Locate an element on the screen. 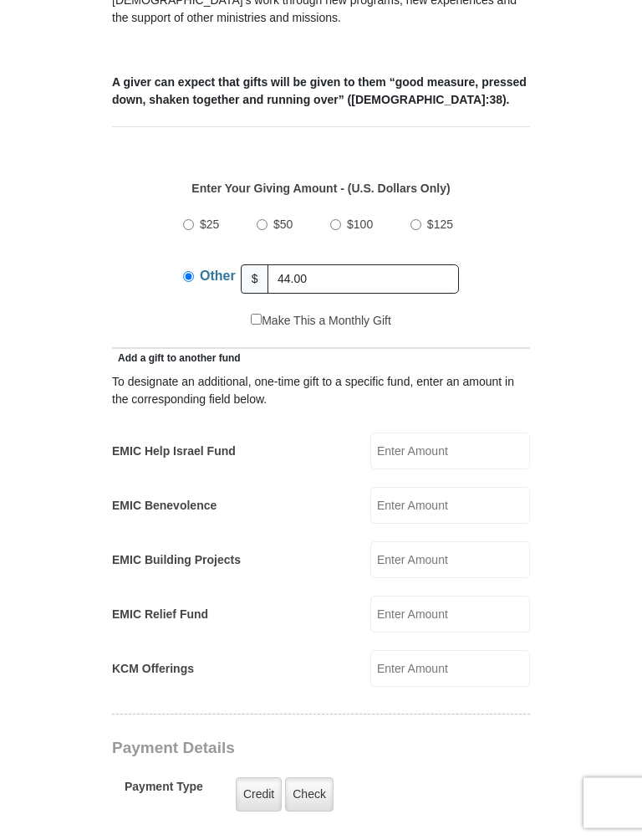 This screenshot has height=840, width=642. span: $50 is located at coordinates (283, 225).